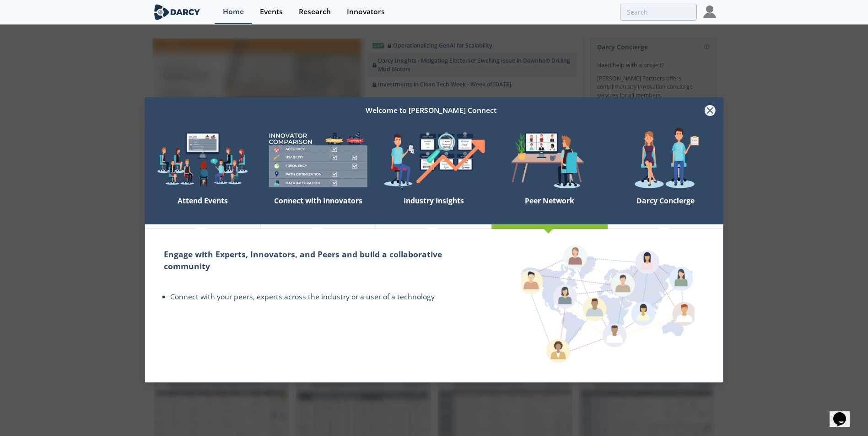 The image size is (868, 436). Describe the element at coordinates (434, 159) in the screenshot. I see `img: welcome-find-a12191a34a96034fcac36f4ff4d37733.png` at that location.